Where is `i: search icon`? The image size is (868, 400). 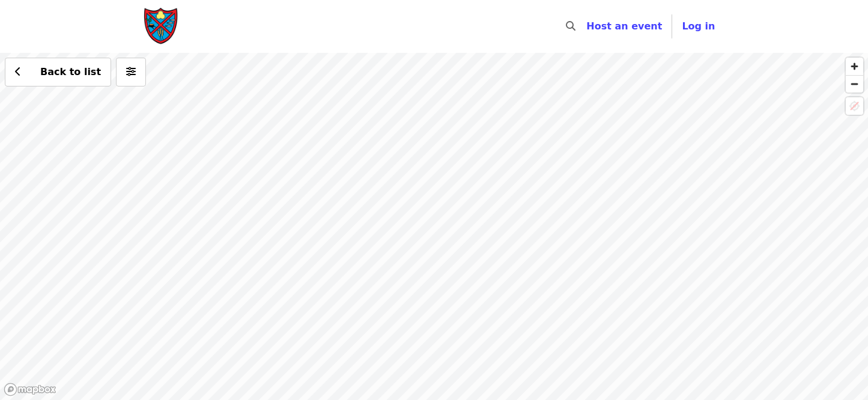
i: search icon is located at coordinates (570, 26).